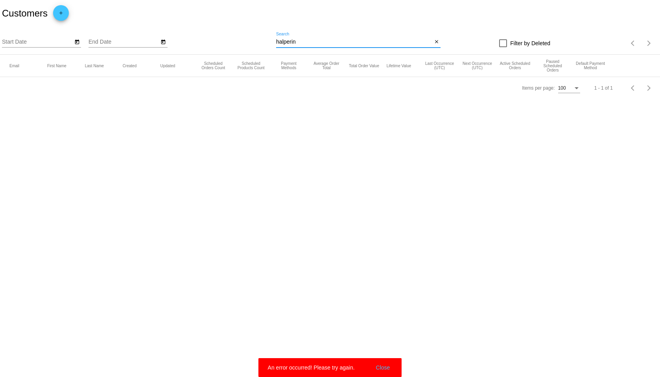 The height and width of the screenshot is (377, 660). Describe the element at coordinates (25, 13) in the screenshot. I see `h2: Customers` at that location.